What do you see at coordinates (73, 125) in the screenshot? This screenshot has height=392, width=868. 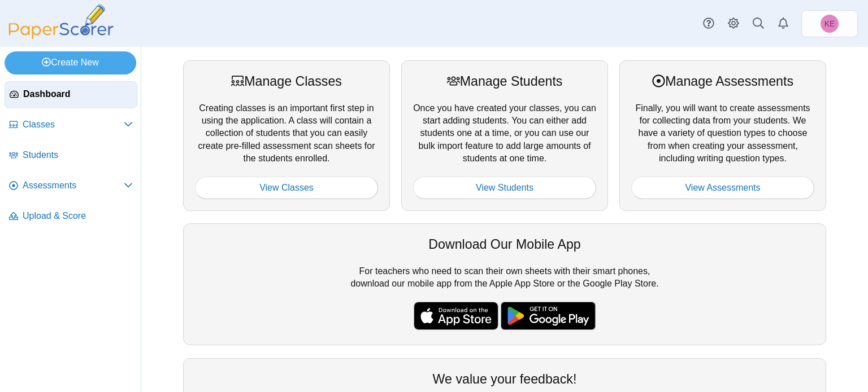 I see `span: Classes` at bounding box center [73, 125].